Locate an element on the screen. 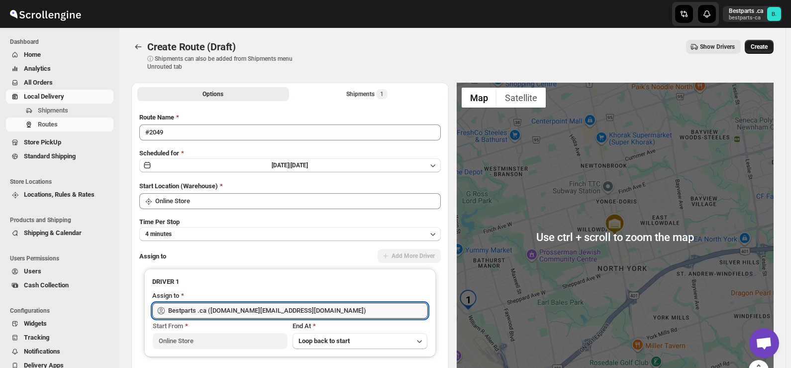 This screenshot has width=791, height=368. div: Open chat is located at coordinates (764, 343).